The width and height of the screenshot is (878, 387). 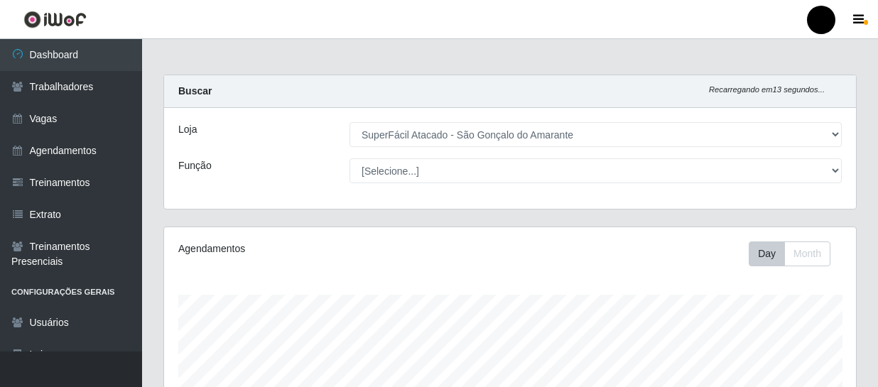 What do you see at coordinates (766, 254) in the screenshot?
I see `button: Day` at bounding box center [766, 254].